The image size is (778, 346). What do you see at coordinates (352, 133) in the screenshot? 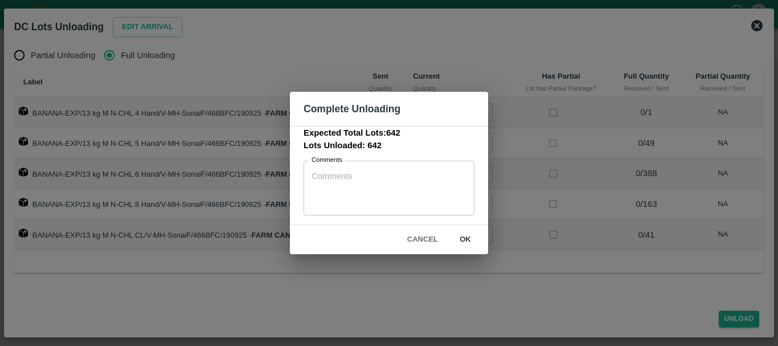
I see `b: Expected Total Lots: 642` at bounding box center [352, 133].